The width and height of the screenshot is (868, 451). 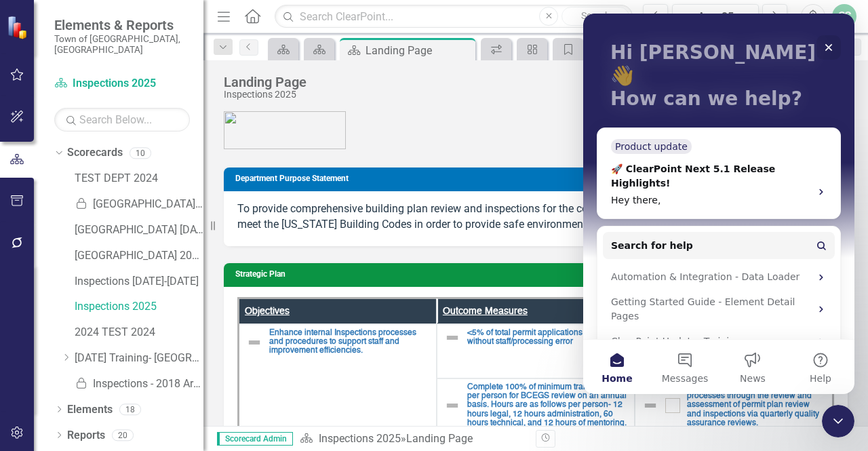 What do you see at coordinates (453, 16) in the screenshot?
I see `input: Search ClearPoint...` at bounding box center [453, 16].